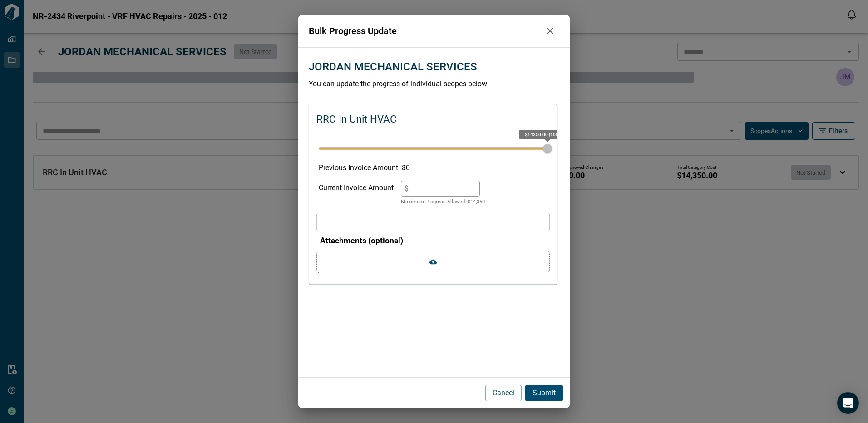 The image size is (868, 423). I want to click on p: You can update the progress of individual scopes below:, so click(434, 84).